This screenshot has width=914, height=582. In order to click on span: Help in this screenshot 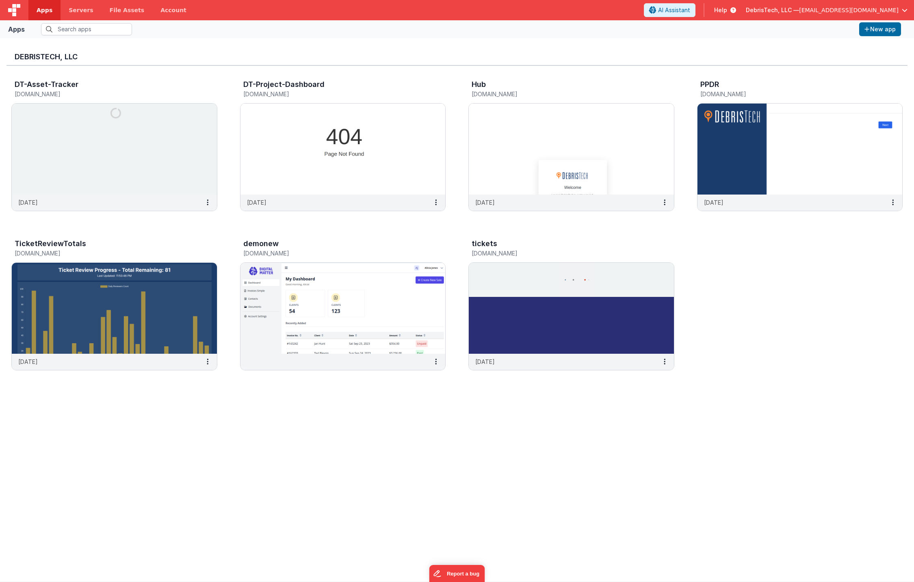, I will do `click(721, 10)`.